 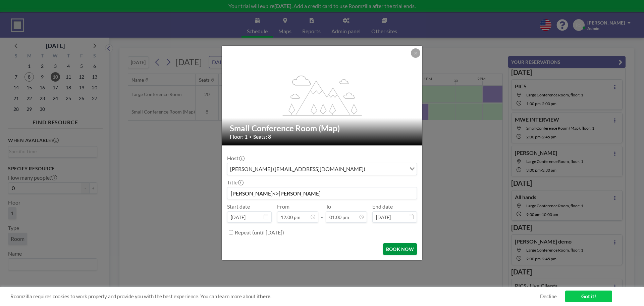 What do you see at coordinates (548, 297) in the screenshot?
I see `a: Decline` at bounding box center [548, 297].